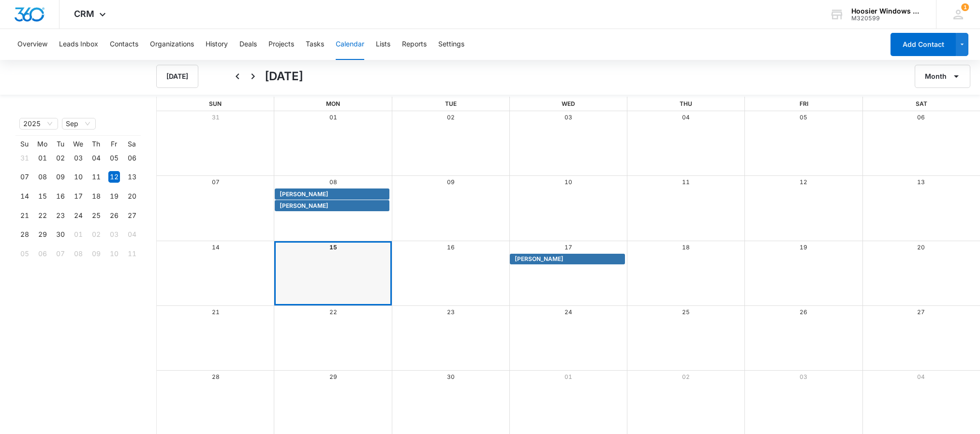  What do you see at coordinates (78, 178) in the screenshot?
I see `td: 2025-09-10` at bounding box center [78, 178].